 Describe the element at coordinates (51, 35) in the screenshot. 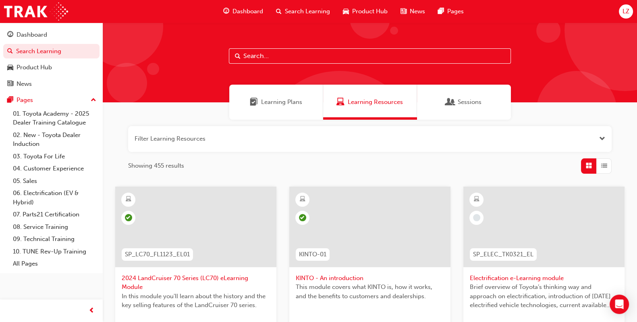

I see `a: Dashboard` at that location.